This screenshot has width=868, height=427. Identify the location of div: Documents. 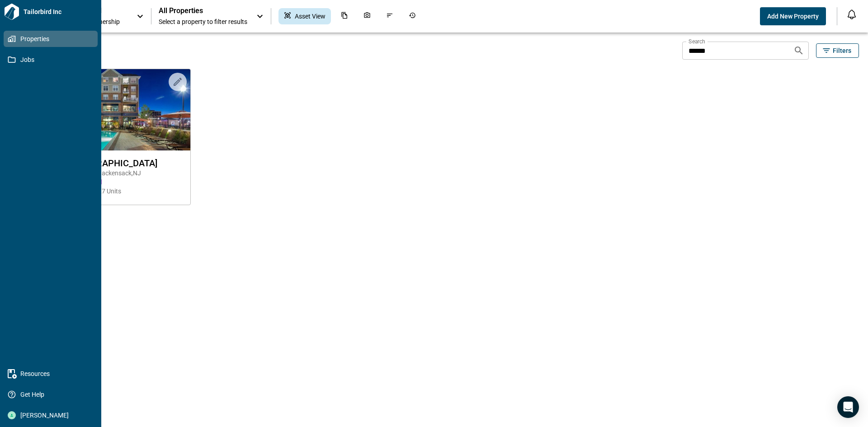
(345, 16).